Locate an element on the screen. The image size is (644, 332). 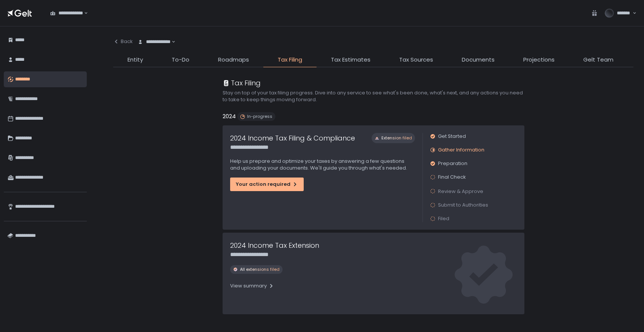
span: Gather Information is located at coordinates (461, 150).